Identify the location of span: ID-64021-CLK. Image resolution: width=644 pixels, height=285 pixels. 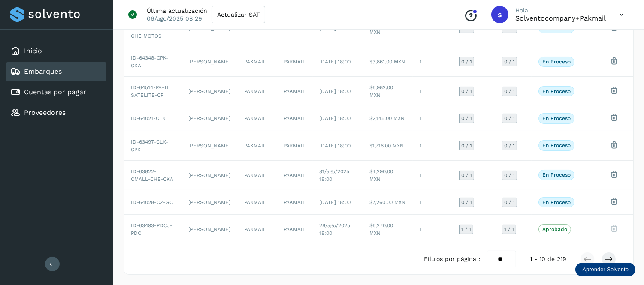
(148, 118).